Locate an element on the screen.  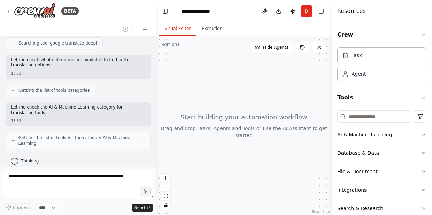
button: Integrations is located at coordinates (381, 190).